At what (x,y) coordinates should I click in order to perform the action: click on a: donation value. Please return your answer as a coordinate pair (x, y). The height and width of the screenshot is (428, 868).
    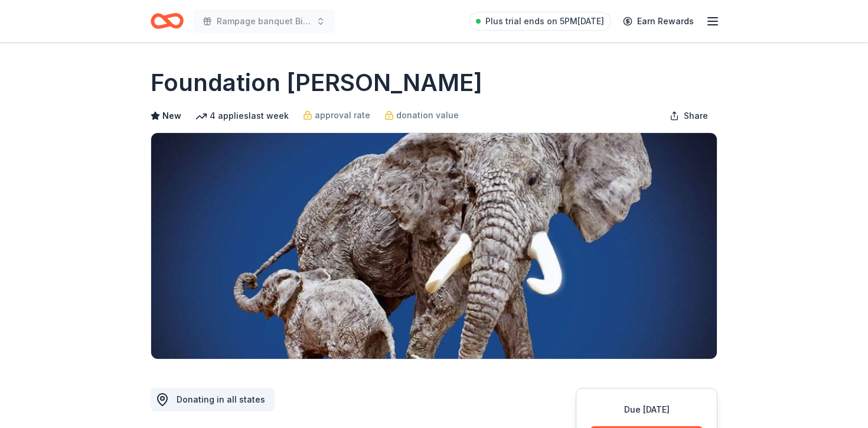
    Looking at the image, I should click on (422, 115).